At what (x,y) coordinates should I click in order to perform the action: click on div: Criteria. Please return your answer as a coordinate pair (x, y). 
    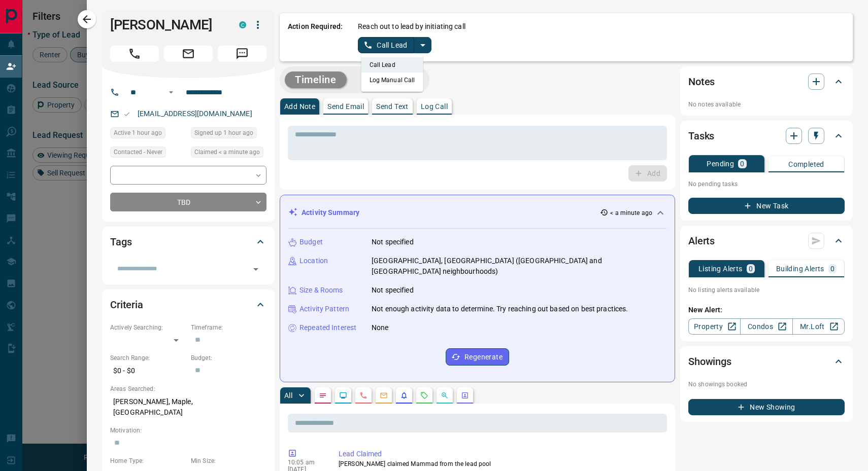
    Looking at the image, I should click on (188, 305).